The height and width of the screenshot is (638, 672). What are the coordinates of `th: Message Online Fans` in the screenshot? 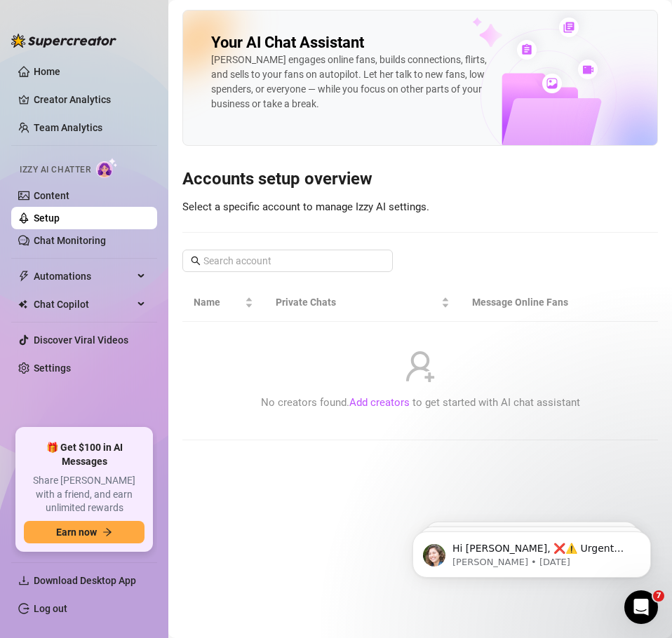 It's located at (526, 302).